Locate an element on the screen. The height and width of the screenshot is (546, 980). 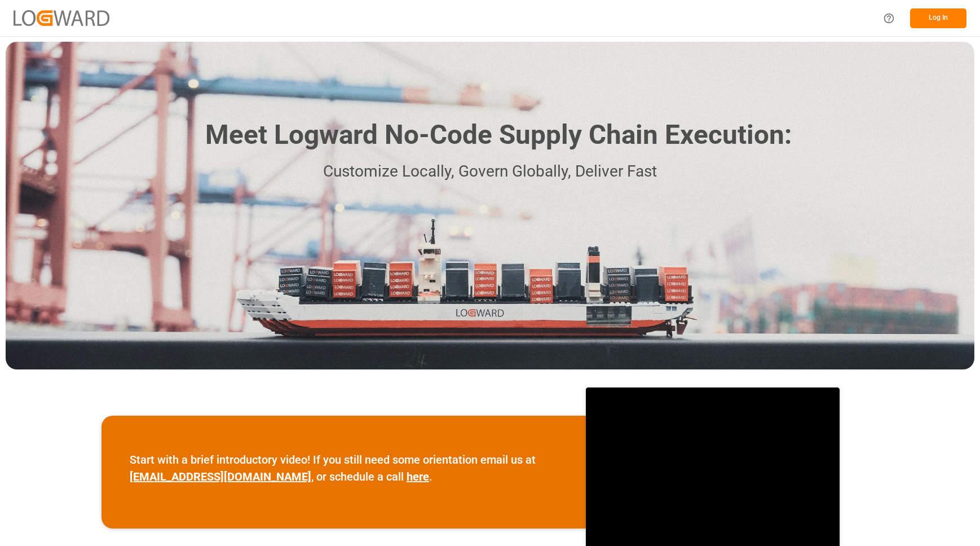
p: Start with a brief introductory video! If you still need some orientation email us at , or schedu... is located at coordinates (344, 468).